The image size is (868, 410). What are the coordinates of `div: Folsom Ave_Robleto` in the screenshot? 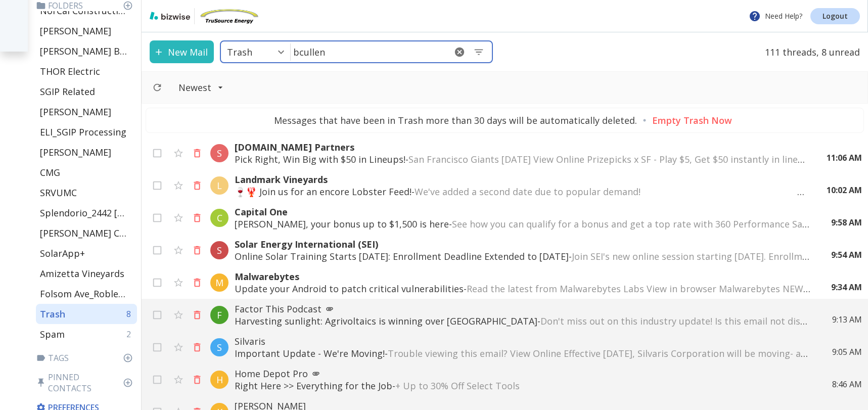 It's located at (86, 293).